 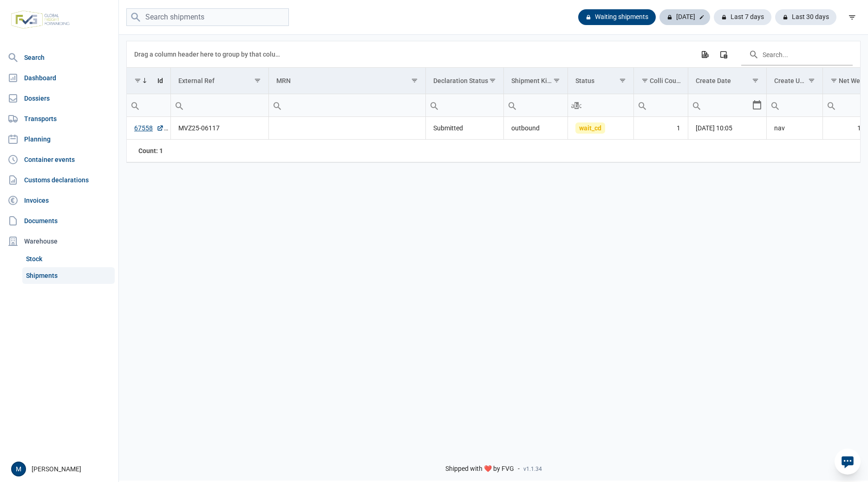 What do you see at coordinates (794, 81) in the screenshot?
I see `td: Column Create User` at bounding box center [794, 81].